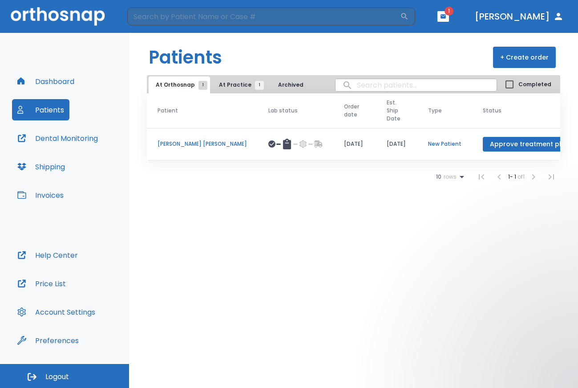 Image resolution: width=578 pixels, height=388 pixels. I want to click on button: Archived, so click(290, 85).